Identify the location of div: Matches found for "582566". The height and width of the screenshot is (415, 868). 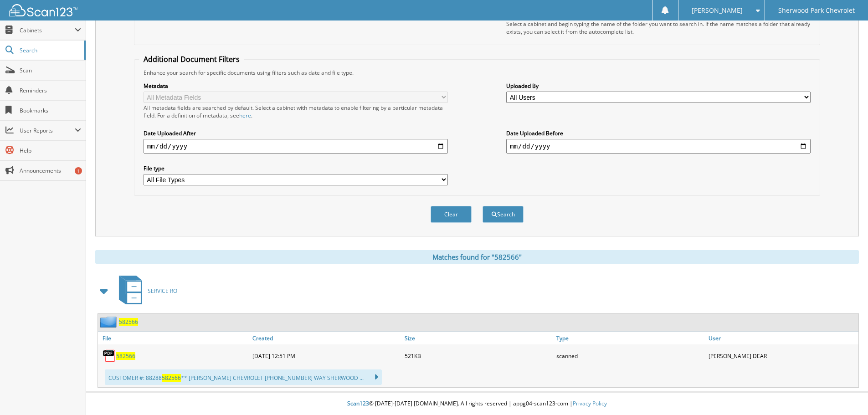
(477, 257).